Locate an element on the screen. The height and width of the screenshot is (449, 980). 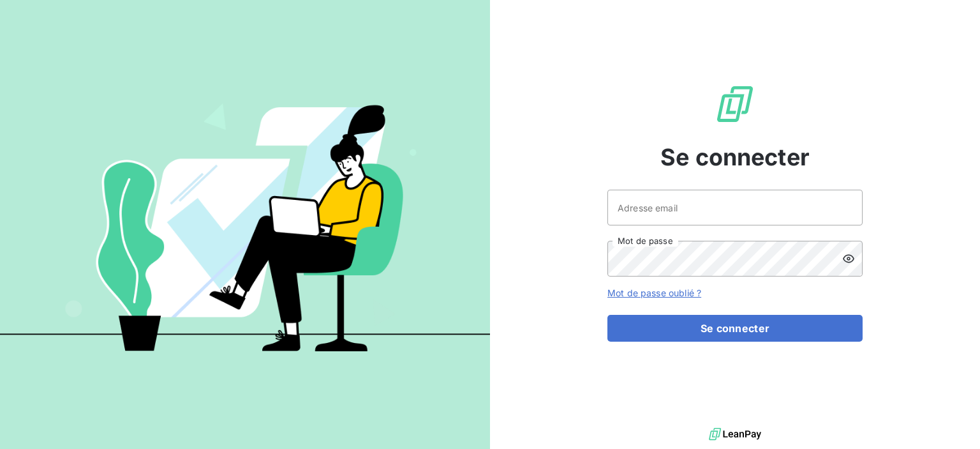
img: Logo LeanPay is located at coordinates (735, 104).